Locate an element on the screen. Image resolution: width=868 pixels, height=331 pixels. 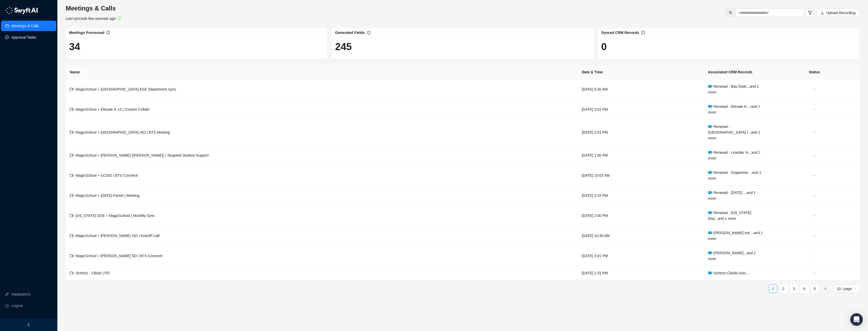
span: Meetings Processed is located at coordinates (87, 33).